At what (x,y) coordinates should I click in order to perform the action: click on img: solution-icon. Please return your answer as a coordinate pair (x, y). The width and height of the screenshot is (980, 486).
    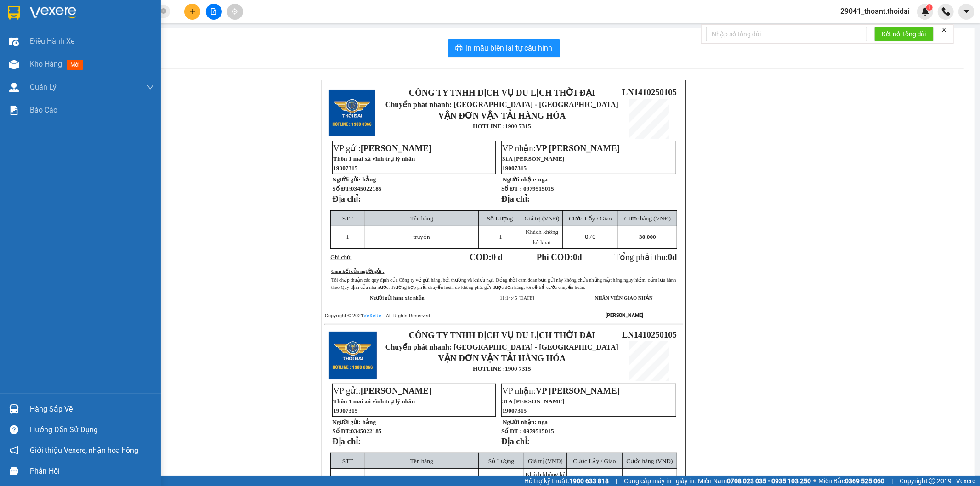
    Looking at the image, I should click on (14, 110).